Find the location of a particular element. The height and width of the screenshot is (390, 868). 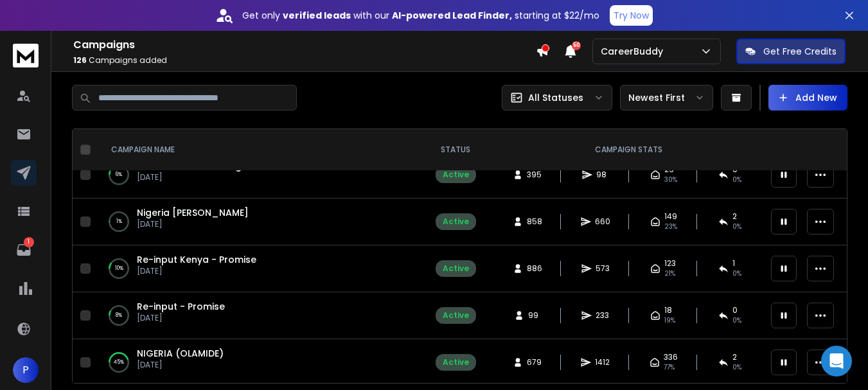

span: 858 is located at coordinates (534, 222).